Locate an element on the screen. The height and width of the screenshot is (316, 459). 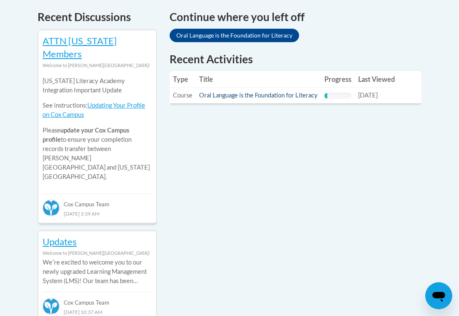
h4: Recent Discussions is located at coordinates (97, 17).